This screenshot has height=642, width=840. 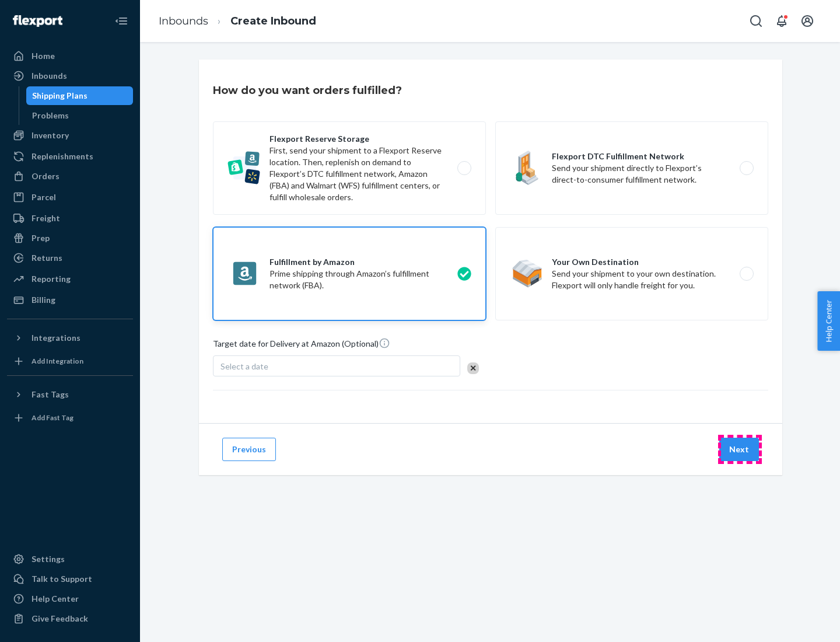 I want to click on div: Parcel, so click(x=44, y=197).